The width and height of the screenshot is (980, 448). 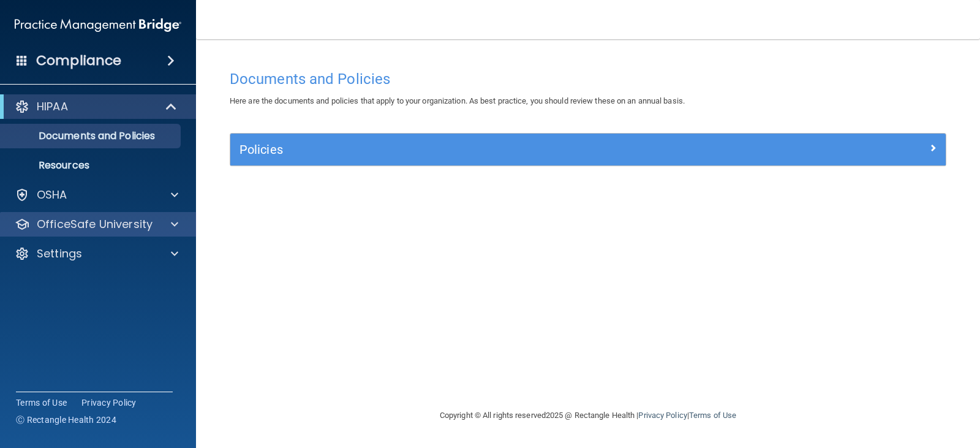 I want to click on h4: Documents and Policies, so click(x=588, y=79).